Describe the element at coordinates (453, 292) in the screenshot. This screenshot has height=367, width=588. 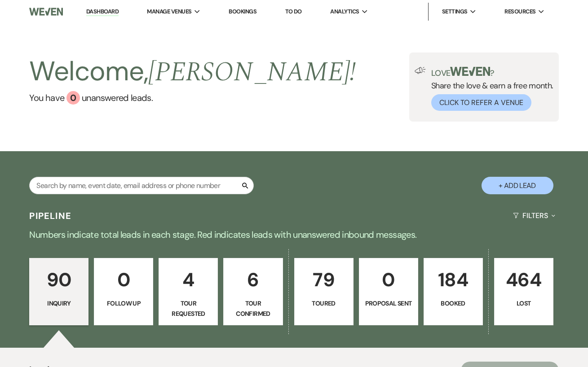
I see `a: 184Booked` at that location.